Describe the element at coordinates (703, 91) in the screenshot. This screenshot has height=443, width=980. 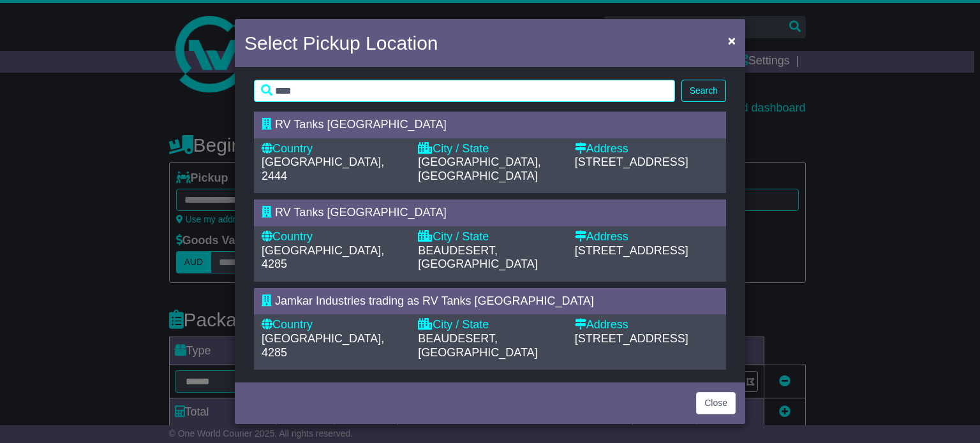
I see `button: Search` at that location.